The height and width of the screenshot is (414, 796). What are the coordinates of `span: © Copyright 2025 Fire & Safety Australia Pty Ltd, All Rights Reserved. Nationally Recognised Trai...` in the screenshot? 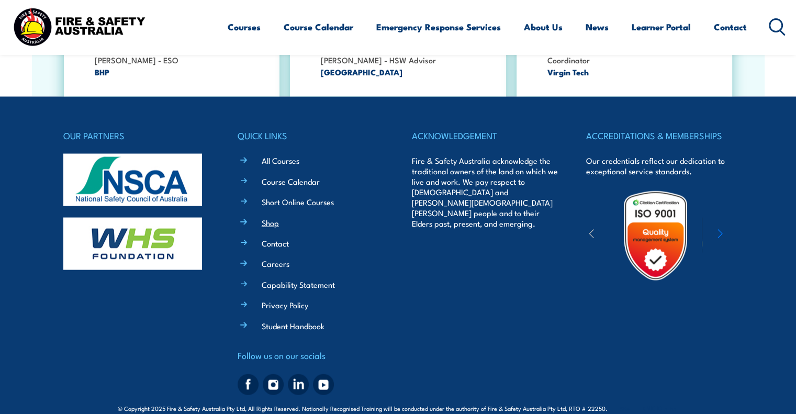 It's located at (398, 407).